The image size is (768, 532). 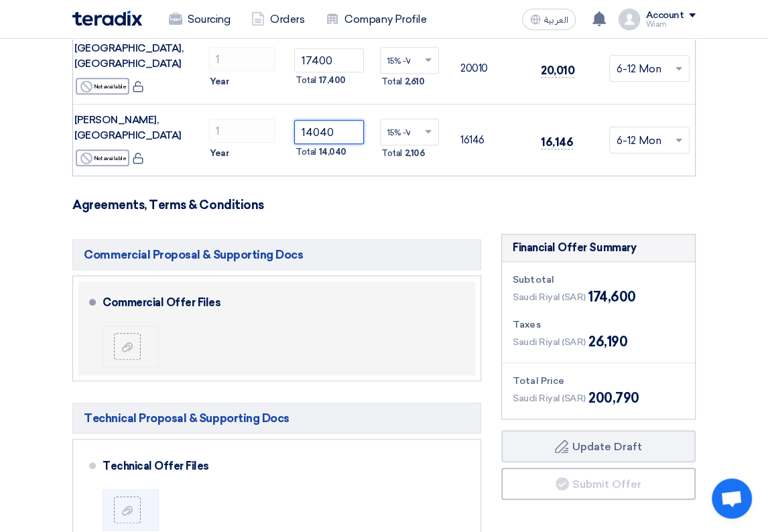 What do you see at coordinates (376, 20) in the screenshot?
I see `a: Company Profile` at bounding box center [376, 20].